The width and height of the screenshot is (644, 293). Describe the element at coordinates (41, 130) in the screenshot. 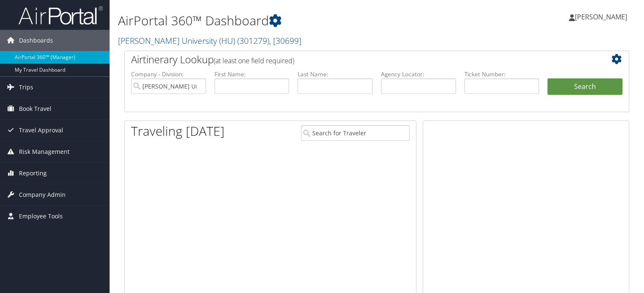

I see `span: Travel Approval` at that location.